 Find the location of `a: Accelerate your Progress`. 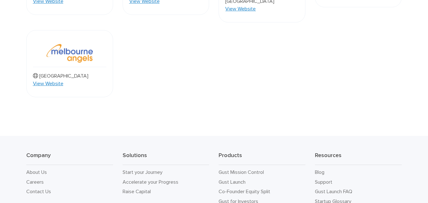

a: Accelerate your Progress is located at coordinates (150, 182).